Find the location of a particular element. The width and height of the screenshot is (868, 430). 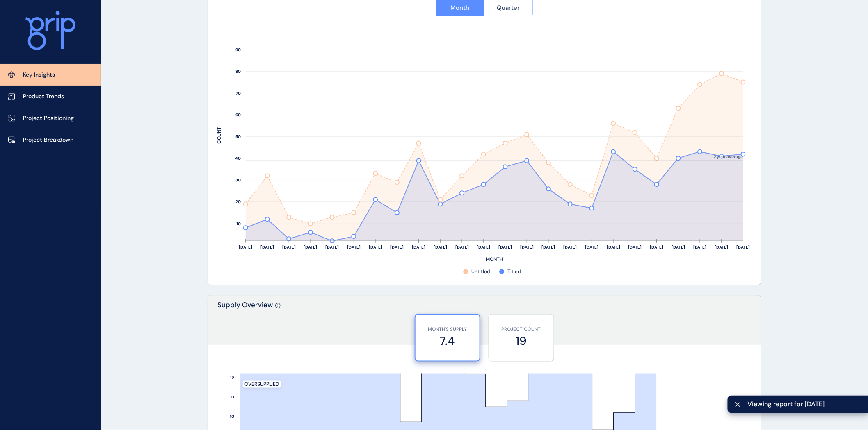

text: 11 is located at coordinates (232, 397).